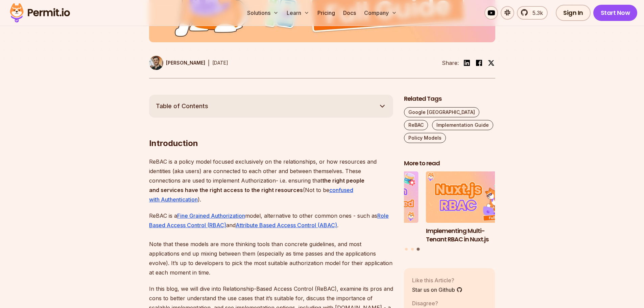  Describe the element at coordinates (472, 208) in the screenshot. I see `li: 3 of 3` at that location.